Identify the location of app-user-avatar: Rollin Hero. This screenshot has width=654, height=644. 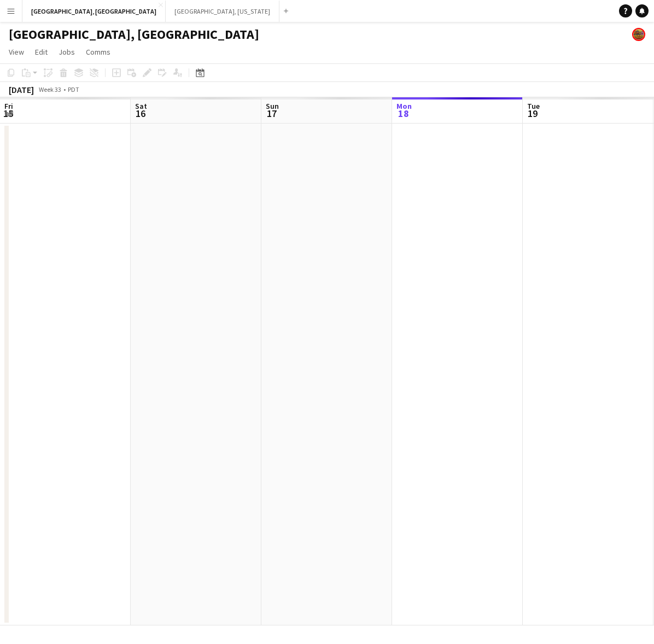
(639, 34).